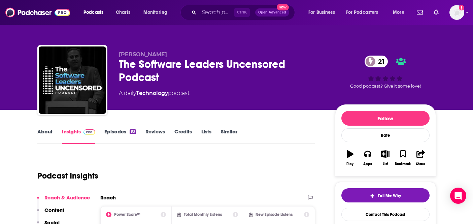 The width and height of the screenshot is (473, 224). Describe the element at coordinates (54, 210) in the screenshot. I see `p: Content` at that location.